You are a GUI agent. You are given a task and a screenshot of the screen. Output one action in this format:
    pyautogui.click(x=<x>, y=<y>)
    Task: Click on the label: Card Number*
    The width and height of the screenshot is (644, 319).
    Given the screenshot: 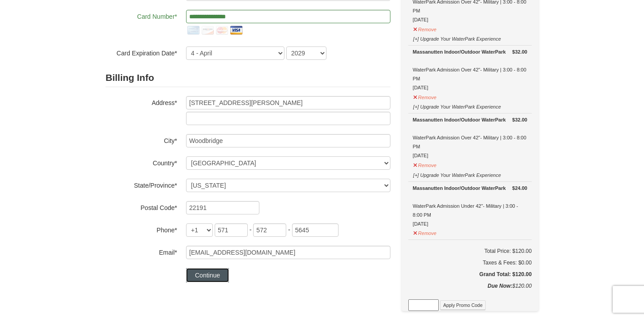 What is the action you would take?
    pyautogui.click(x=141, y=15)
    